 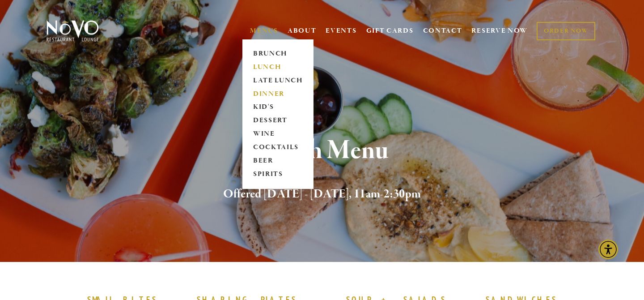 What do you see at coordinates (278, 147) in the screenshot?
I see `a: COCKTAILS` at bounding box center [278, 147].